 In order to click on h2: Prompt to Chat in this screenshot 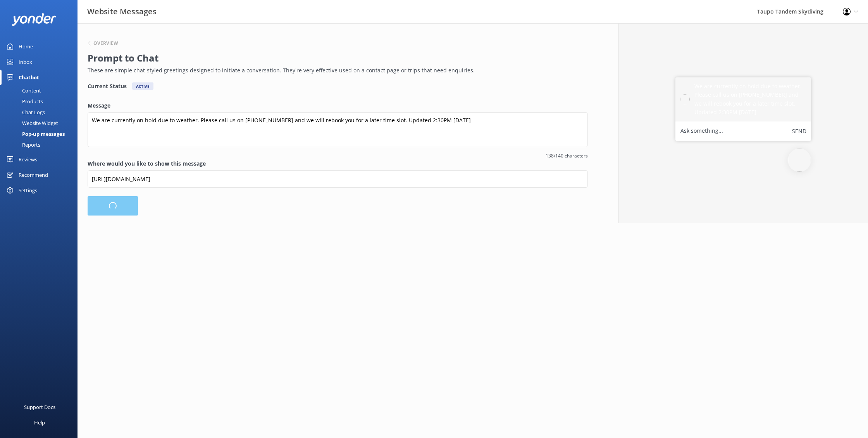, I will do `click(336, 58)`.